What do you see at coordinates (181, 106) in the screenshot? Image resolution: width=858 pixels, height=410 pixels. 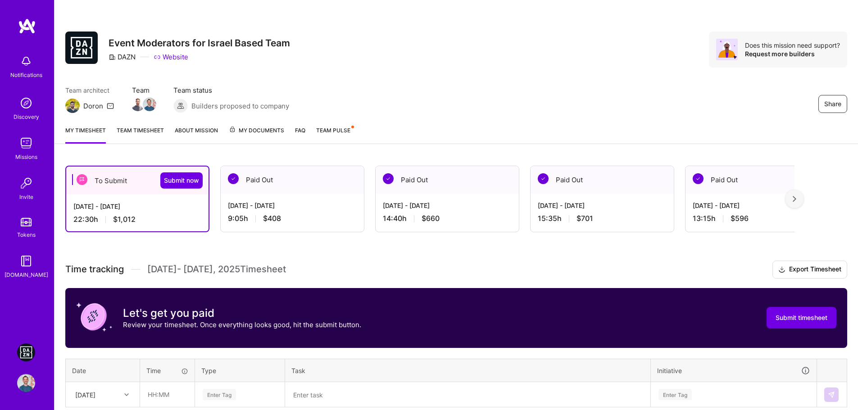 I see `img: Builders proposed to company` at bounding box center [181, 106].